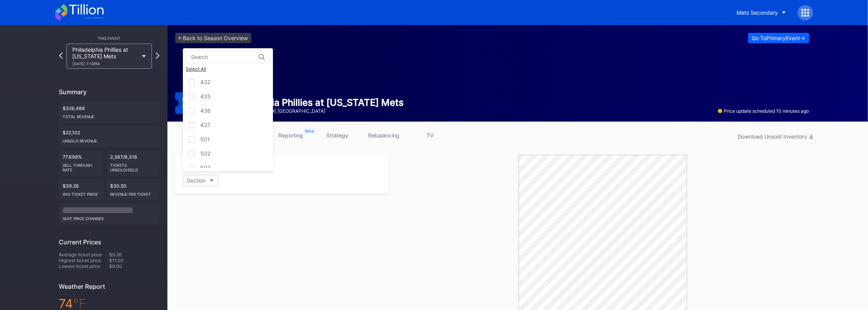 The height and width of the screenshot is (310, 868). I want to click on div: Select All, so click(228, 69).